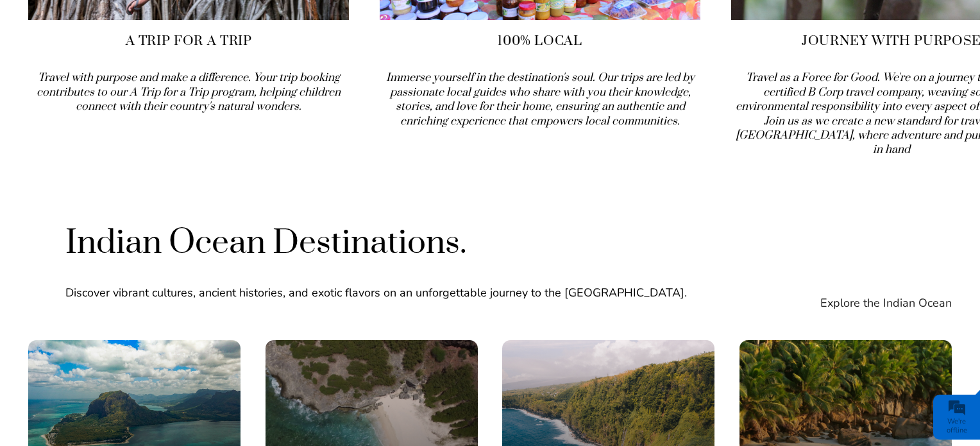  Describe the element at coordinates (189, 41) in the screenshot. I see `h4: A Trip for A Trip` at that location.